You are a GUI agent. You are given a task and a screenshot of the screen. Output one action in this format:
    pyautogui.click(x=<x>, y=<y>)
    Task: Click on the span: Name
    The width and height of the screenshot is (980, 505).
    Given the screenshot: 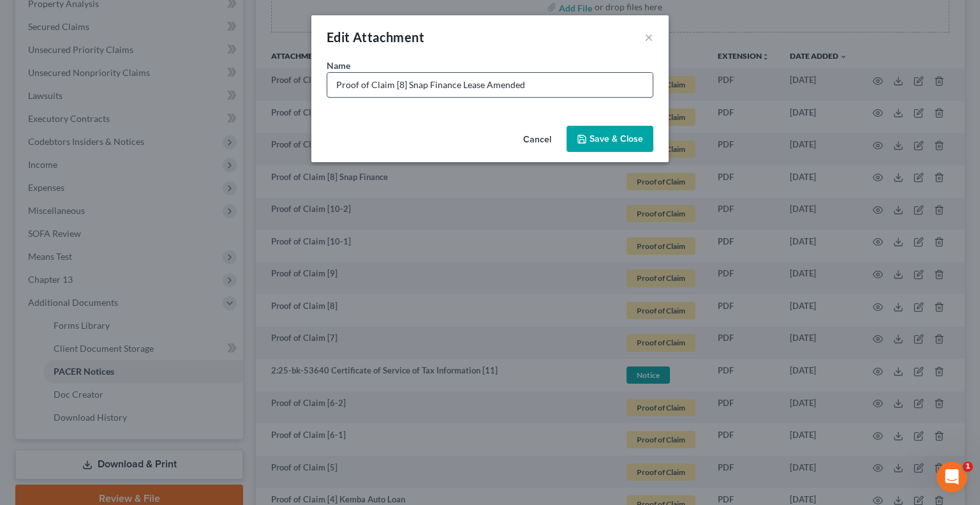 What is the action you would take?
    pyautogui.click(x=338, y=65)
    